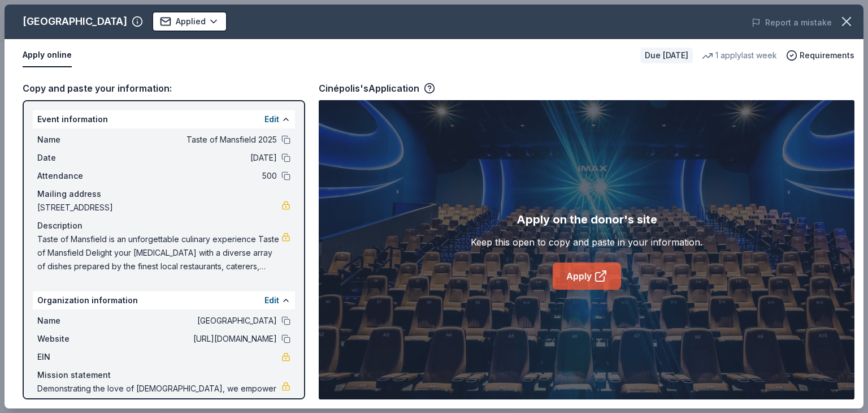 The width and height of the screenshot is (868, 413). Describe the element at coordinates (164, 375) in the screenshot. I see `div: Mission statement` at that location.